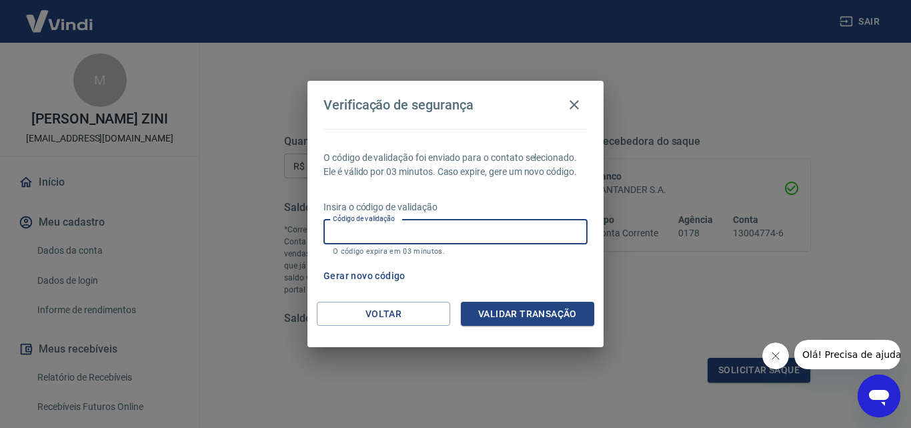 The height and width of the screenshot is (428, 911). What do you see at coordinates (364, 275) in the screenshot?
I see `button: Gerar novo código` at bounding box center [364, 275].